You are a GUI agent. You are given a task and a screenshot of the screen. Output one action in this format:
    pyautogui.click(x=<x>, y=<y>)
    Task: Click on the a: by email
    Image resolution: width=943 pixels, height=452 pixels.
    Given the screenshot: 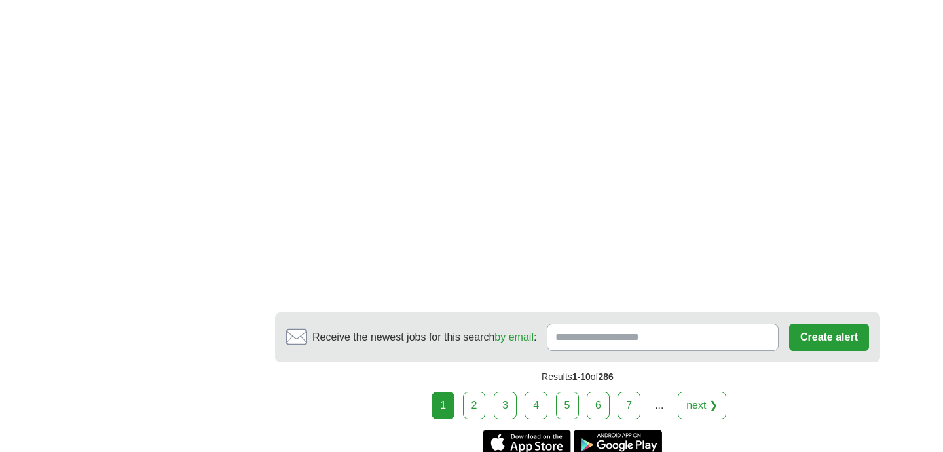 What is the action you would take?
    pyautogui.click(x=514, y=337)
    